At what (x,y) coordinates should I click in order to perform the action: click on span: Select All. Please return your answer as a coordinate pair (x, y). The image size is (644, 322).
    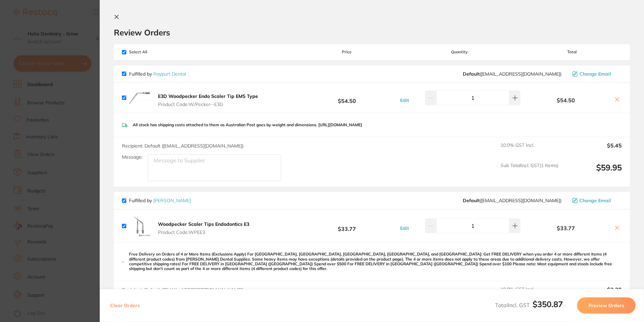
    Looking at the image, I should click on (156, 52).